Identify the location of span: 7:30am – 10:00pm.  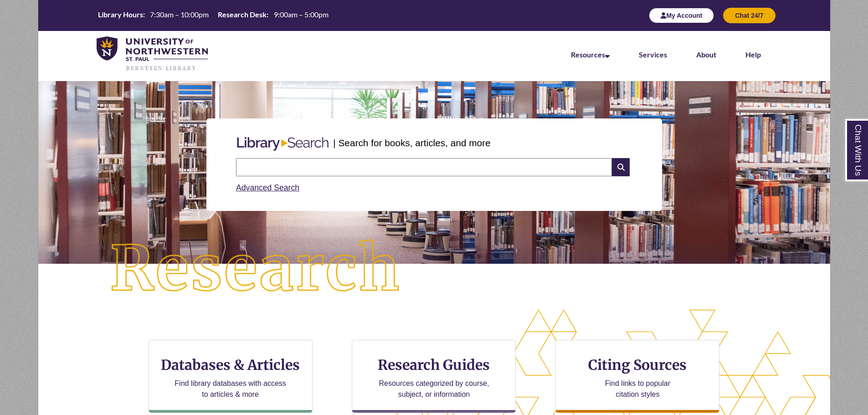
(179, 15).